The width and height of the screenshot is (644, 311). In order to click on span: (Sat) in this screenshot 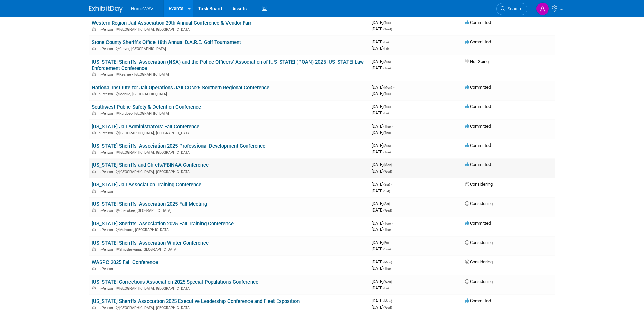, I will do `click(387, 184)`.